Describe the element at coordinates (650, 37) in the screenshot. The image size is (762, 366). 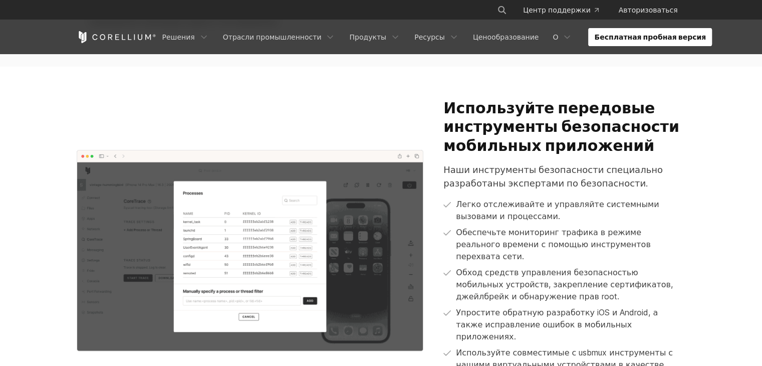
I see `font: Бесплатная пробная версия` at that location.